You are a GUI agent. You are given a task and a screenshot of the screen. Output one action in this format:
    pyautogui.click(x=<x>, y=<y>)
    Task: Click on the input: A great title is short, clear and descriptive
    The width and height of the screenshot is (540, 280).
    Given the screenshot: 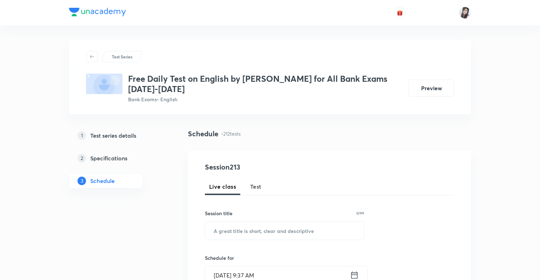 What is the action you would take?
    pyautogui.click(x=285, y=231)
    